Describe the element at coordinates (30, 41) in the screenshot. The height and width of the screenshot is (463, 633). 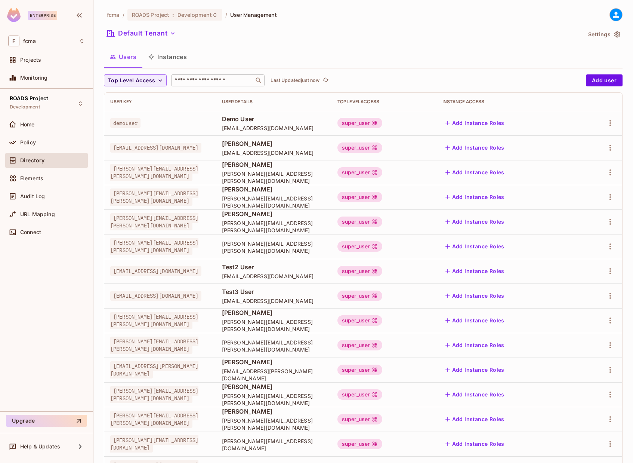
I see `span: Workspace: fcma` at that location.